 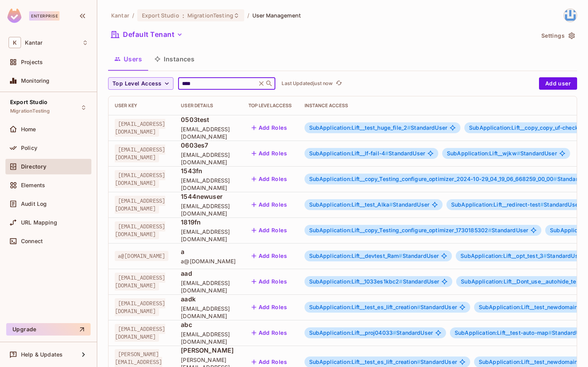 What do you see at coordinates (558, 83) in the screenshot?
I see `button: Add user` at bounding box center [558, 83].